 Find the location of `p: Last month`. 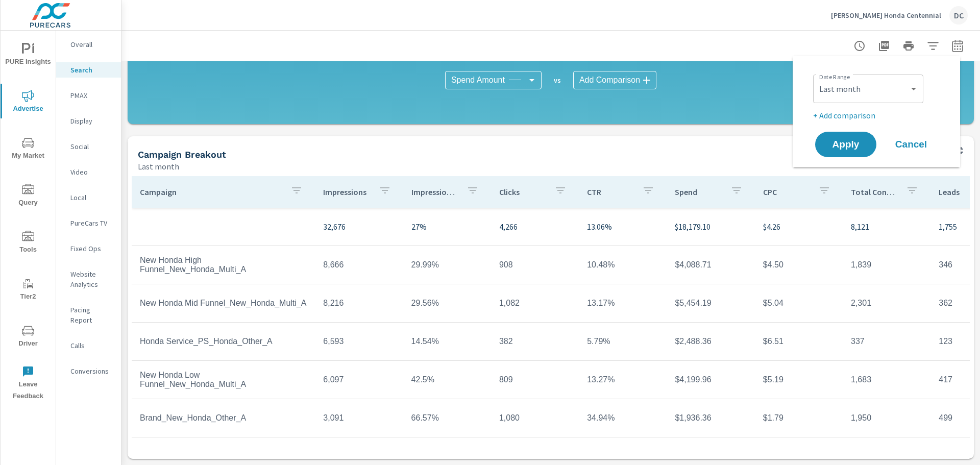

p: Last month is located at coordinates (158, 166).